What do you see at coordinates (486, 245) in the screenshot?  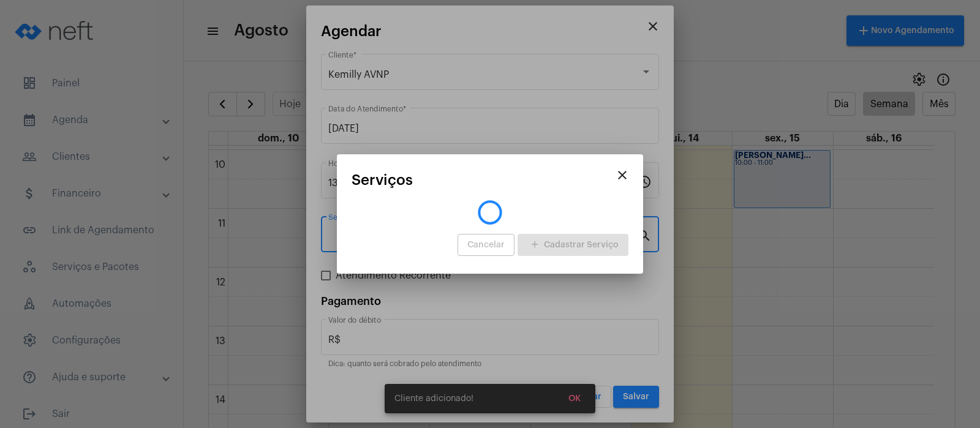 I see `span: Cancelar` at bounding box center [486, 245].